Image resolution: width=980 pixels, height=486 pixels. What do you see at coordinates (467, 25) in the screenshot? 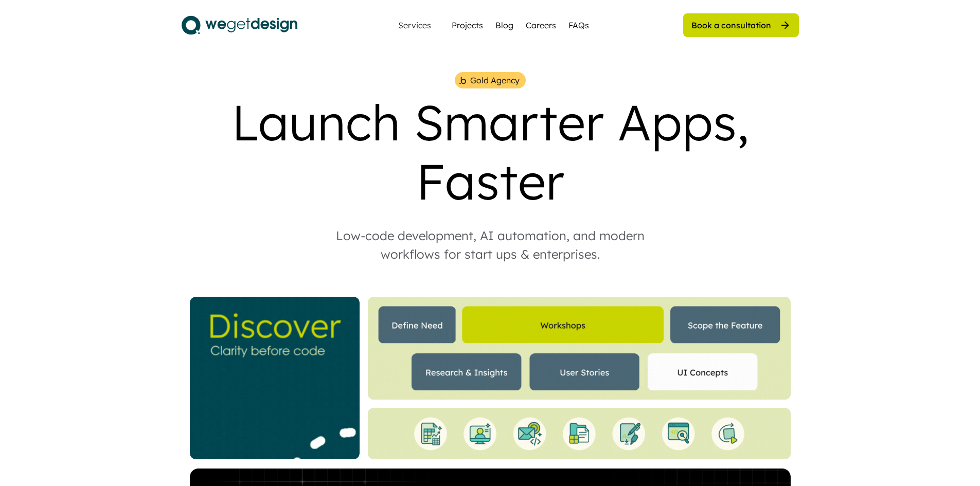
I see `div: Projects` at bounding box center [467, 25].